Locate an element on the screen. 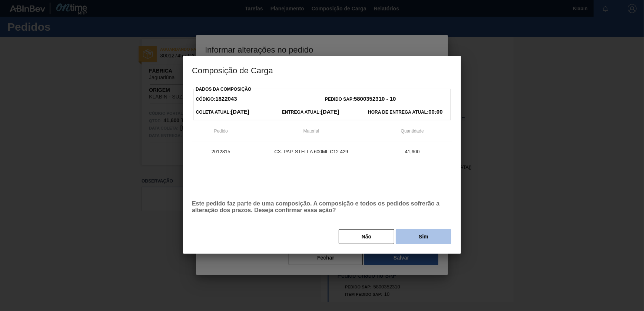 This screenshot has width=644, height=311. button: Não is located at coordinates (366, 237).